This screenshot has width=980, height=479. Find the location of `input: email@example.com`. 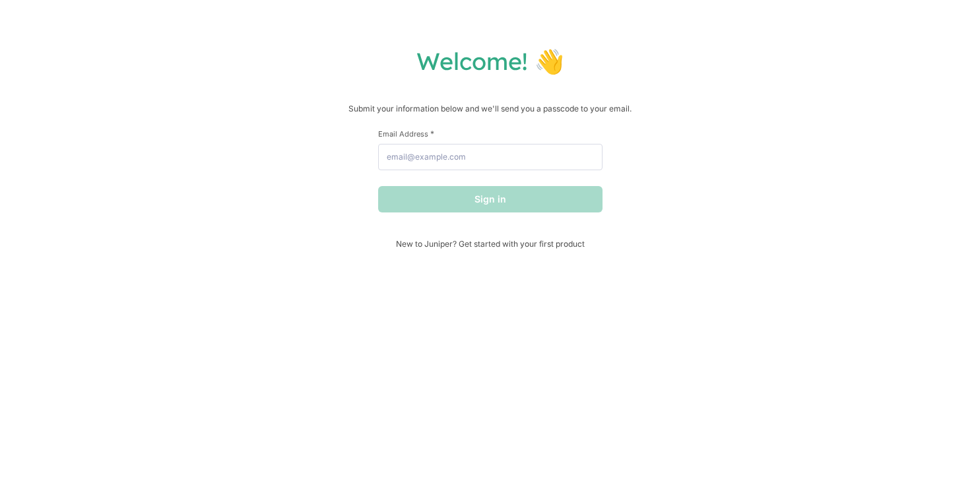

input: email@example.com is located at coordinates (490, 157).